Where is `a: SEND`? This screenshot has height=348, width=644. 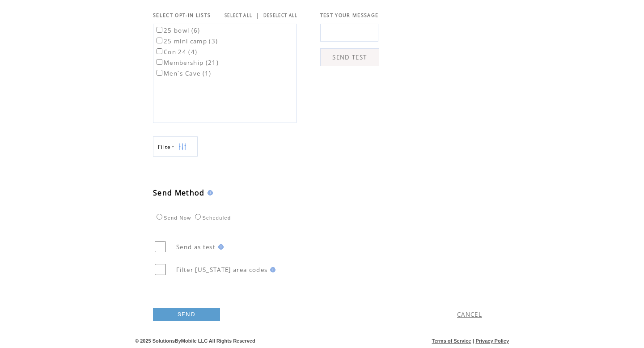
a: SEND is located at coordinates (187, 314).